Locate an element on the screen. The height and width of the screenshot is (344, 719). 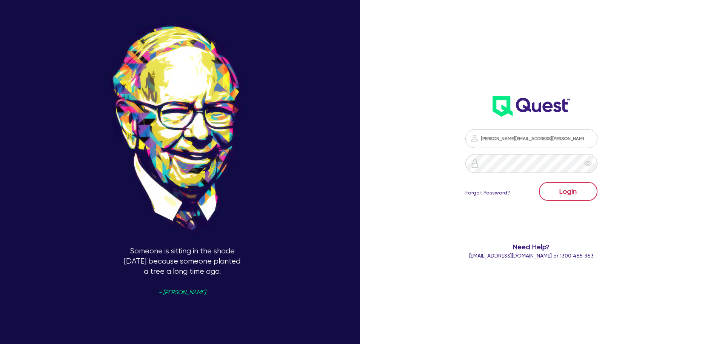
button: Login is located at coordinates (568, 191).